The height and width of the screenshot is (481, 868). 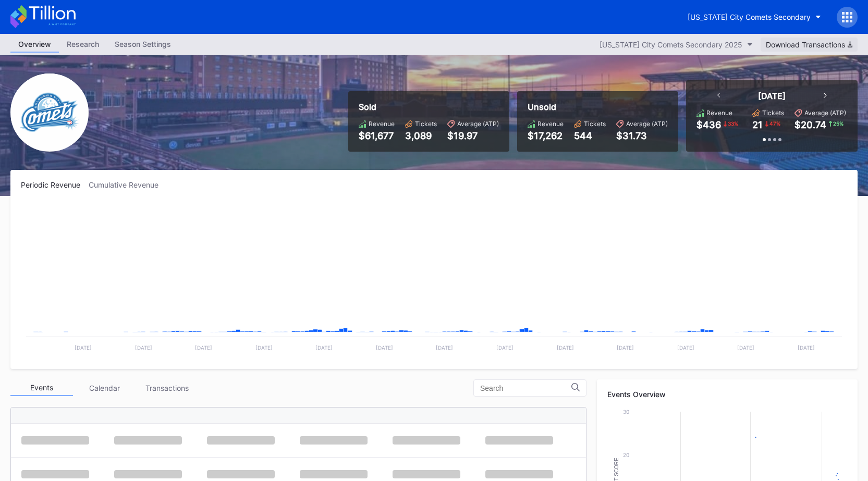 I want to click on div: Overview, so click(x=35, y=44).